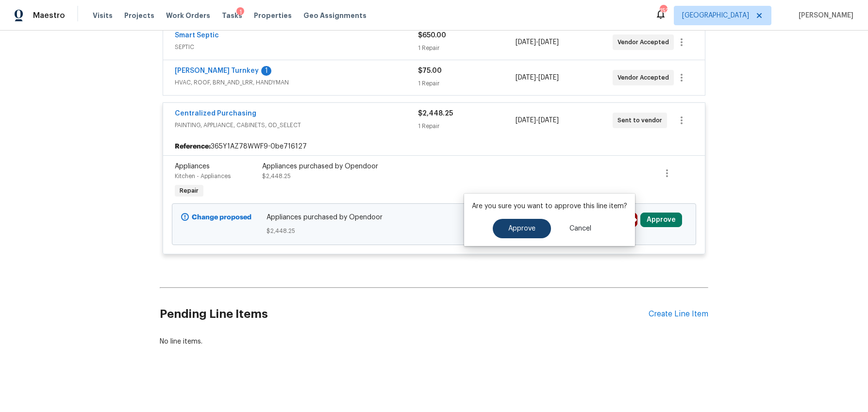 This screenshot has height=412, width=868. Describe the element at coordinates (434, 146) in the screenshot. I see `div: 365Y1AZ78WWF9-0be716127` at that location.